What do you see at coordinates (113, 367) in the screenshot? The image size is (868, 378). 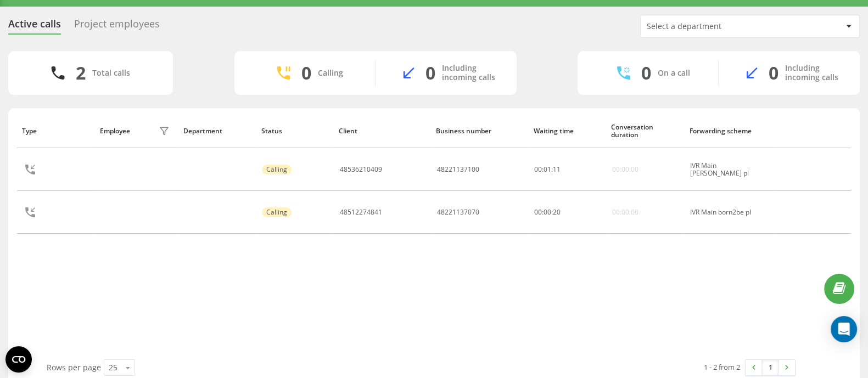 I see `div: 25` at bounding box center [113, 367].